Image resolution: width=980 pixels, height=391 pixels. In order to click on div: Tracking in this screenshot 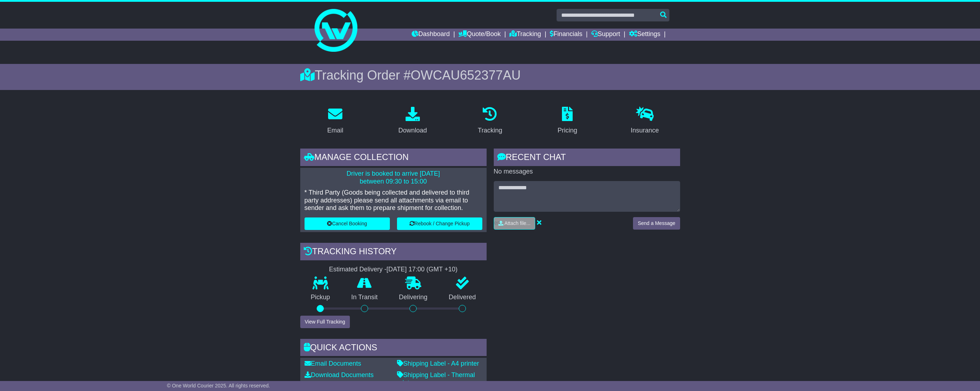, I will do `click(490, 130)`.